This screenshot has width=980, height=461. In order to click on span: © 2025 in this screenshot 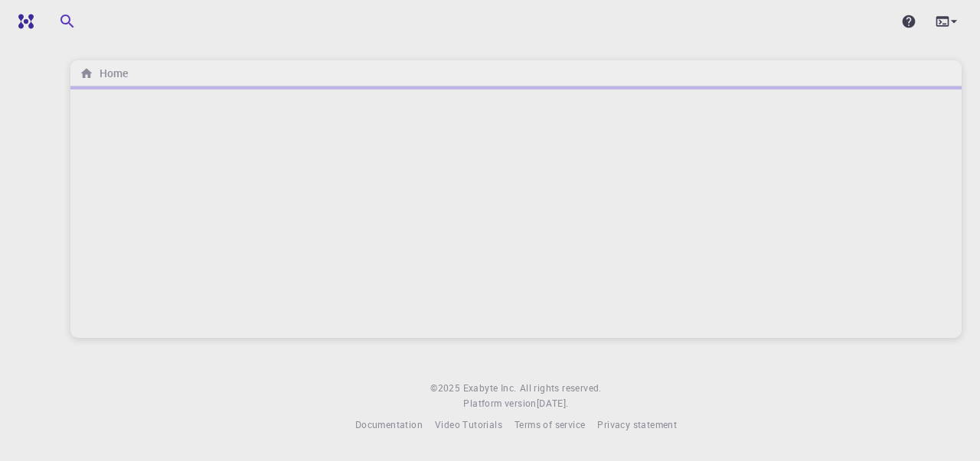, I will do `click(447, 388)`.